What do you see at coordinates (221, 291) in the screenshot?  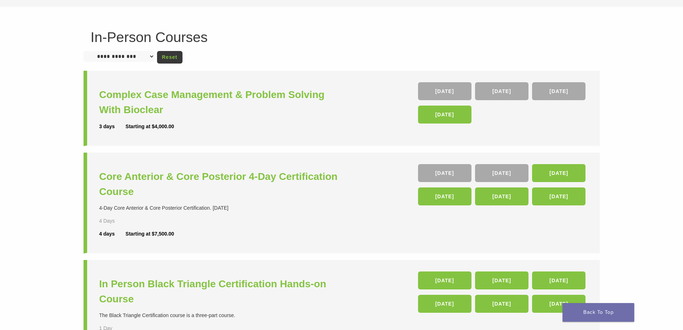 I see `a: In Person Black Triangle Certification Hands-on Course` at bounding box center [221, 291].